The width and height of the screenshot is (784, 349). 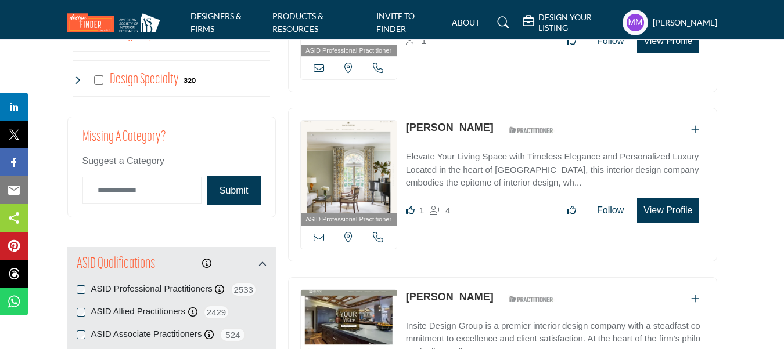 What do you see at coordinates (449, 297) in the screenshot?
I see `p: Colleen Johnson` at bounding box center [449, 297].